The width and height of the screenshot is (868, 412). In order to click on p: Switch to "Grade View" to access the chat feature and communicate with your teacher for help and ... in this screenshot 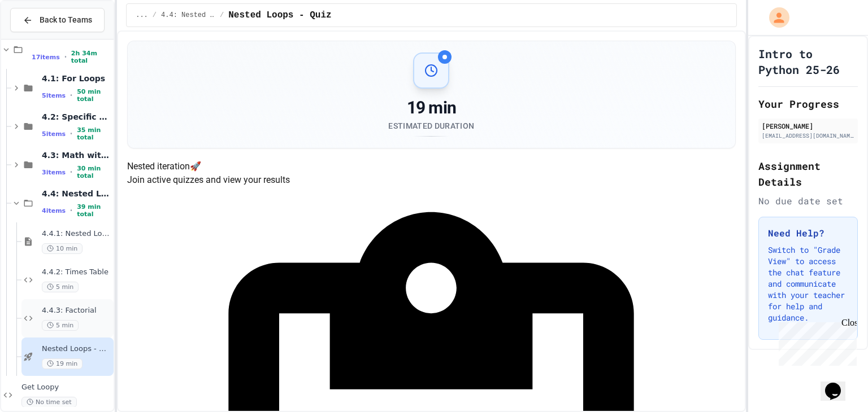, I will do `click(808, 284)`.